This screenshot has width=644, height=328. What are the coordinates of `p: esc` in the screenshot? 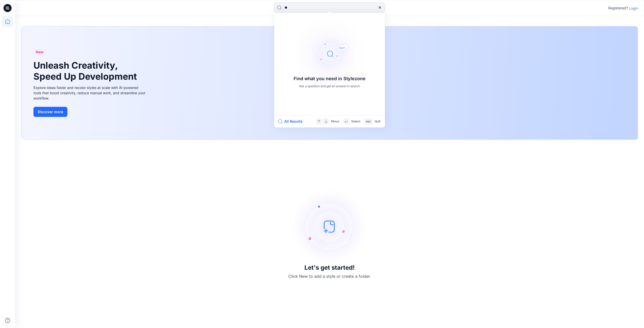 It's located at (368, 121).